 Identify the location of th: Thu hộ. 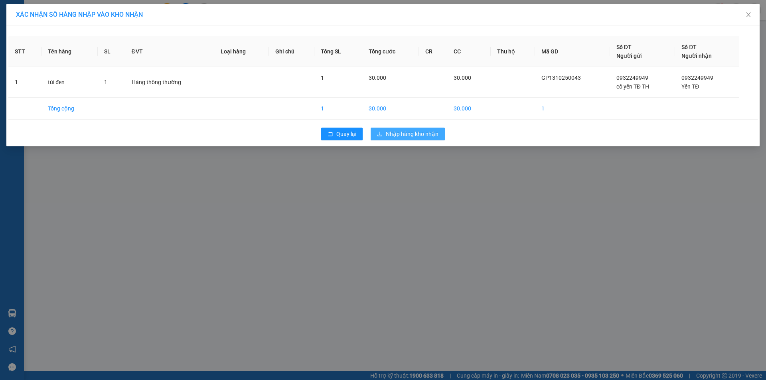
(513, 51).